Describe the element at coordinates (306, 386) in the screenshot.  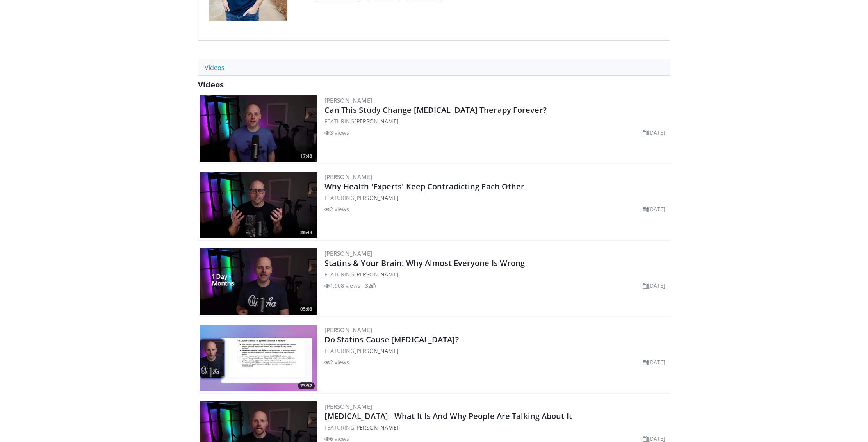
I see `span: 23:52` at that location.